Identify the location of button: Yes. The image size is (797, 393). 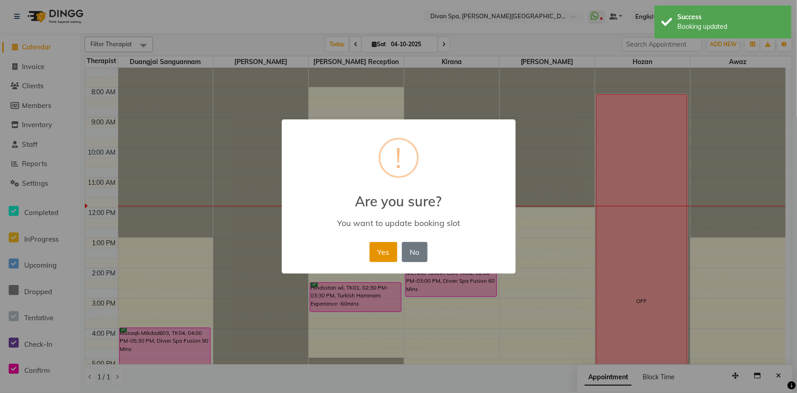
(383, 252).